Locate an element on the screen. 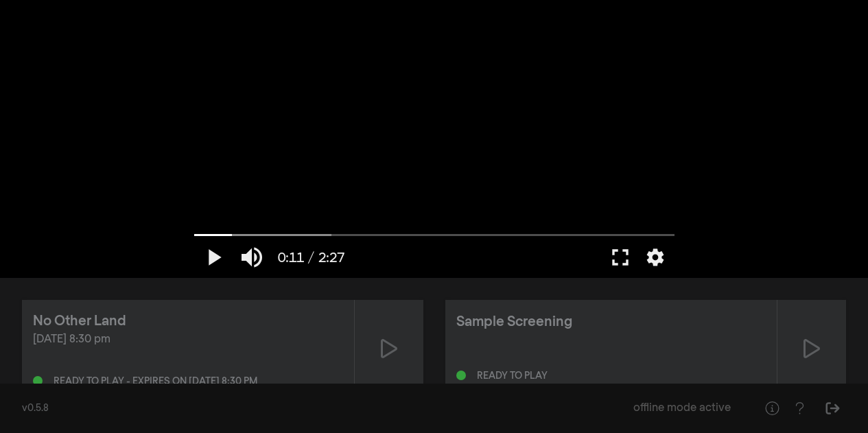  div: offline mode active is located at coordinates (682, 408).